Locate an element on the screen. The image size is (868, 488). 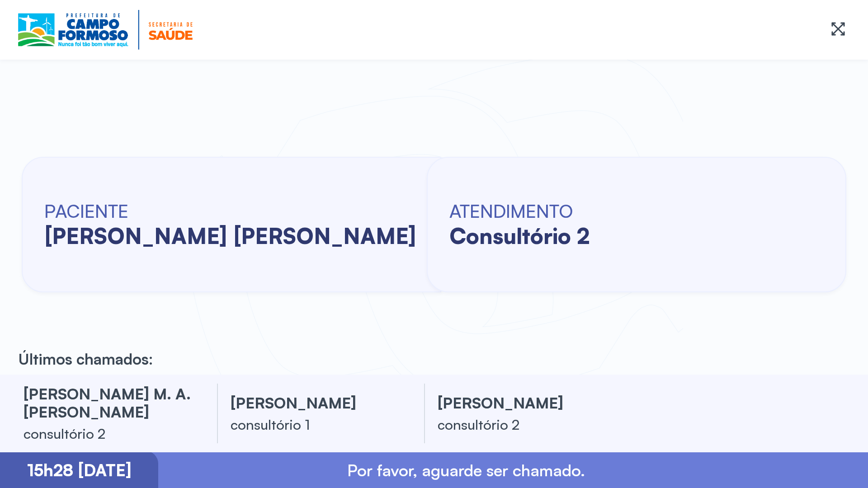
h6: ATENDIMENTO is located at coordinates (520, 211).